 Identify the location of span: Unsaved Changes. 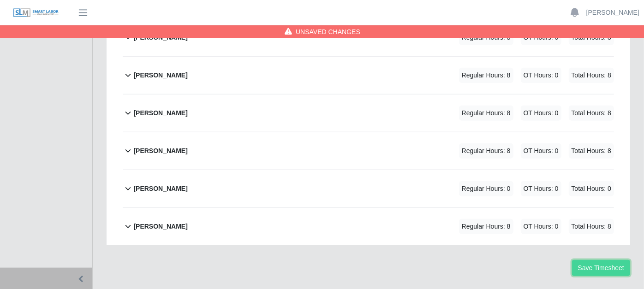
(328, 32).